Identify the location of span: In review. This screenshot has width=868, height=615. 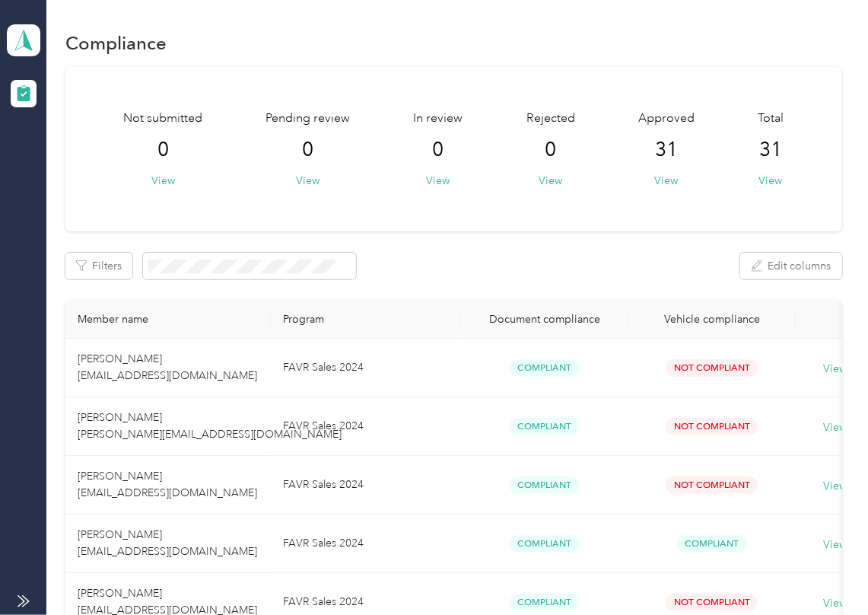
(439, 118).